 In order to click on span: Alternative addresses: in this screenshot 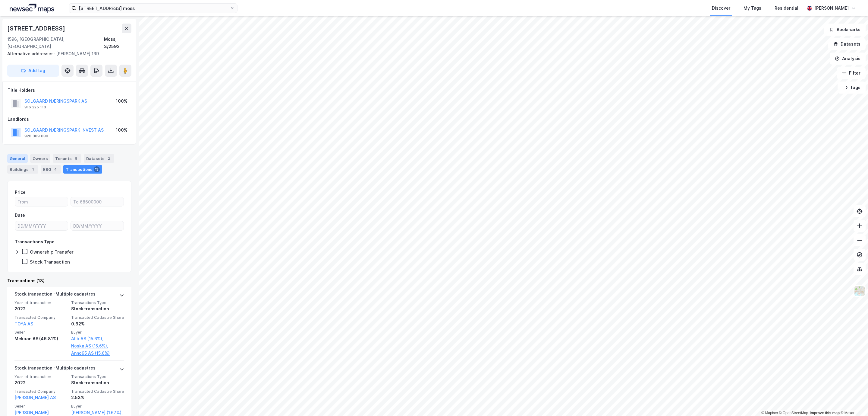, I will do `click(31, 53)`.